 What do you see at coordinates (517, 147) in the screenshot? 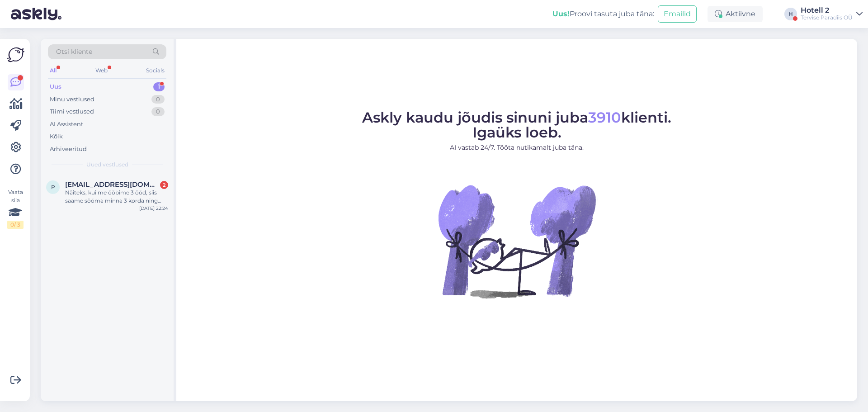
I see `p: AI vastab 24/7. Tööta nutikamalt juba täna.` at bounding box center [517, 147].